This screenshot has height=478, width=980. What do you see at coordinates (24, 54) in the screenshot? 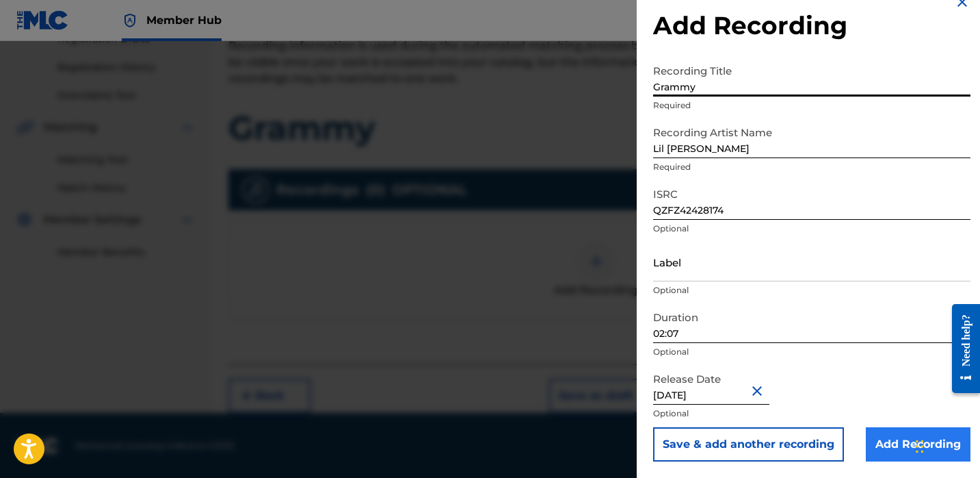
I see `div: Open Resource Center` at bounding box center [24, 54].